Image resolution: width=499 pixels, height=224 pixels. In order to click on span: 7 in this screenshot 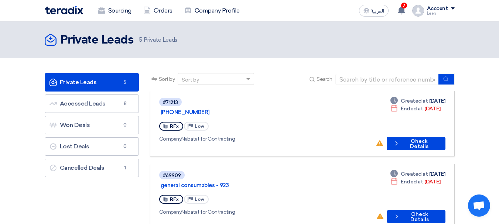, I will do `click(404, 6)`.